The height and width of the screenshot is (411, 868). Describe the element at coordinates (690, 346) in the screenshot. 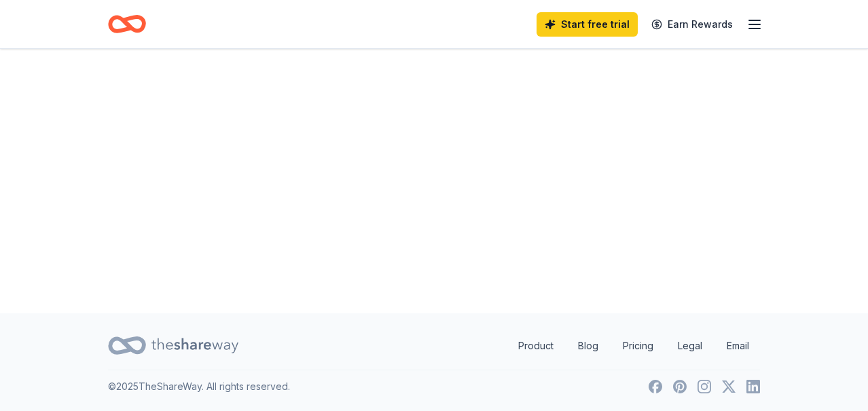

I see `a: Legal` at that location.